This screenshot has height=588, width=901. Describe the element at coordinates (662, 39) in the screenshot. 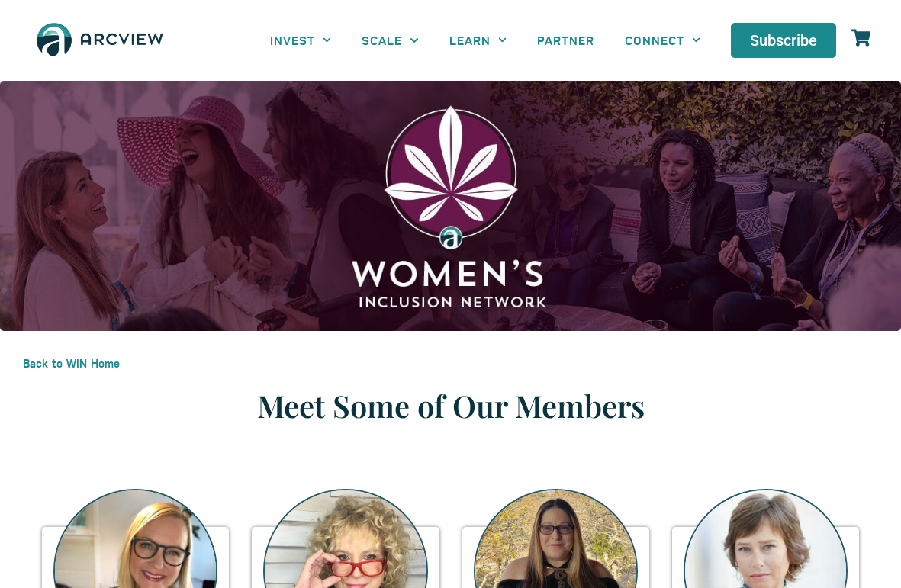

I see `a: CONNECT` at that location.